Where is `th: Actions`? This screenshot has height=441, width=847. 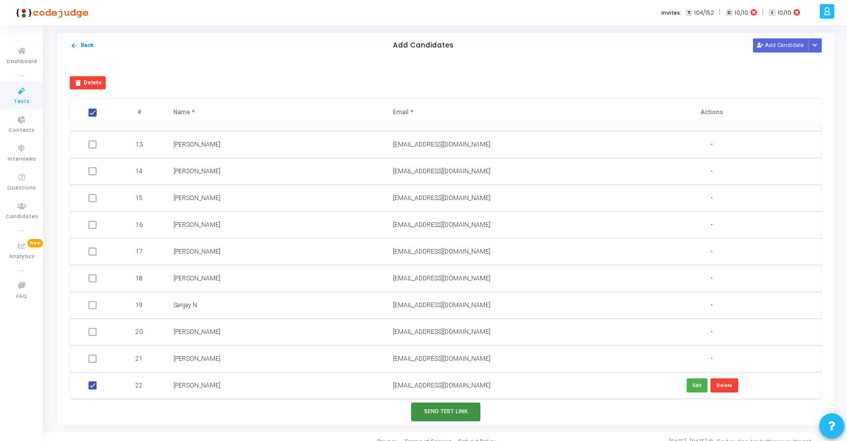 th: Actions is located at coordinates (711, 113).